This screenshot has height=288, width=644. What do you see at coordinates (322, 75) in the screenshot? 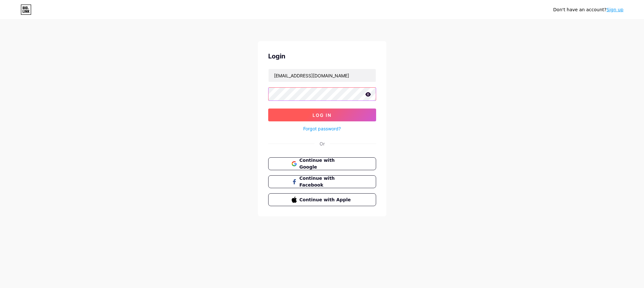
I see `input: Username` at bounding box center [322, 75].